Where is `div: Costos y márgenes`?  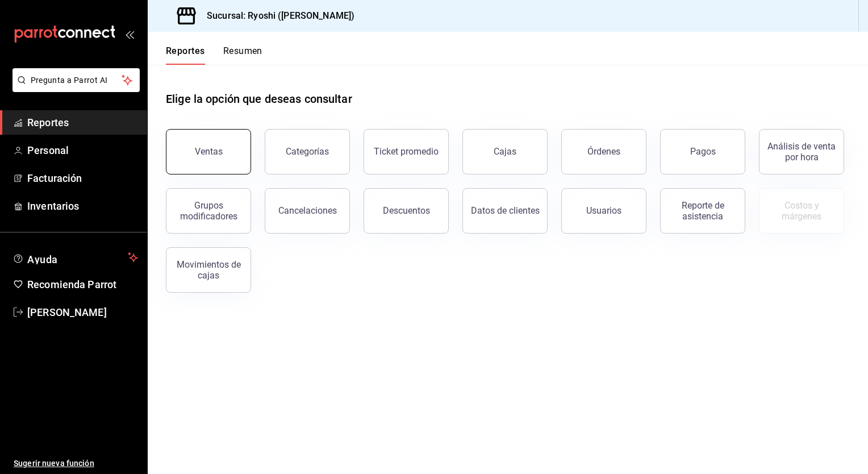
div: Costos y márgenes is located at coordinates (801, 211).